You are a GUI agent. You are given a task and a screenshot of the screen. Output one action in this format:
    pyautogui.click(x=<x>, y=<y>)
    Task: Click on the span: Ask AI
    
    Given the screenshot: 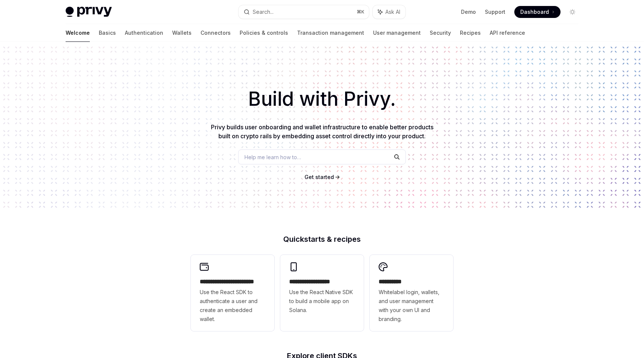 What is the action you would take?
    pyautogui.click(x=393, y=12)
    